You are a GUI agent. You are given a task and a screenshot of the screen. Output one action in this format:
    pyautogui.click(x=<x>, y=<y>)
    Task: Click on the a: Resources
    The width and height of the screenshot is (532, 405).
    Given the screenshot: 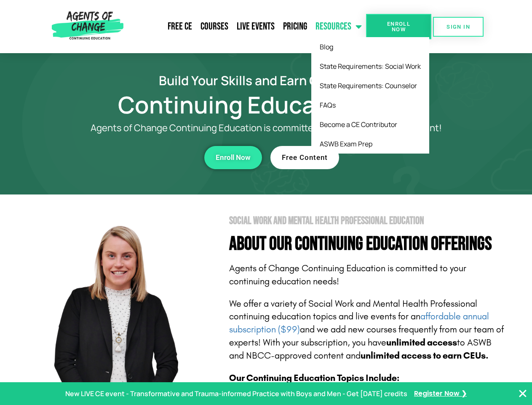 What is the action you would take?
    pyautogui.click(x=339, y=27)
    